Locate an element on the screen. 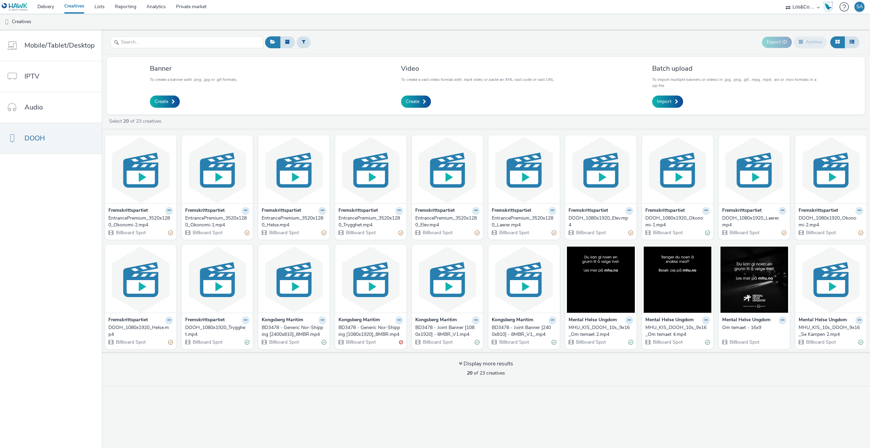  a: Hawk Academy is located at coordinates (829, 7).